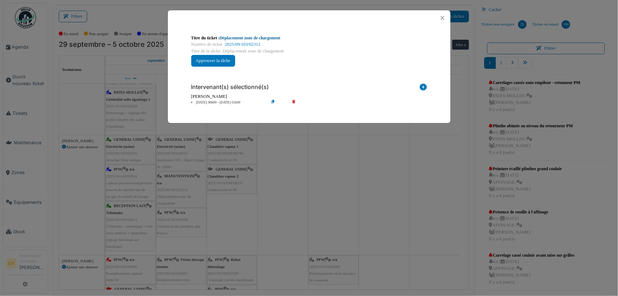  What do you see at coordinates (243, 44) in the screenshot?
I see `a: 2025/09/103/02312` at bounding box center [243, 44].